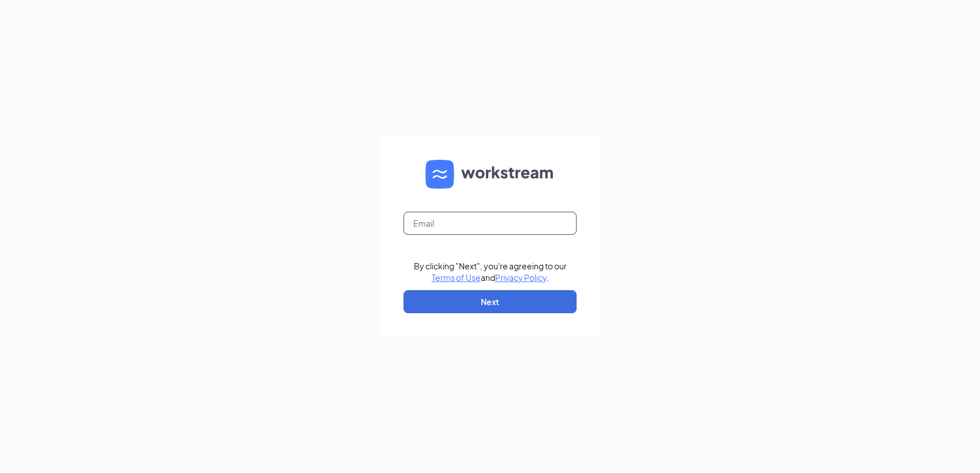  Describe the element at coordinates (490, 224) in the screenshot. I see `input: Email` at that location.